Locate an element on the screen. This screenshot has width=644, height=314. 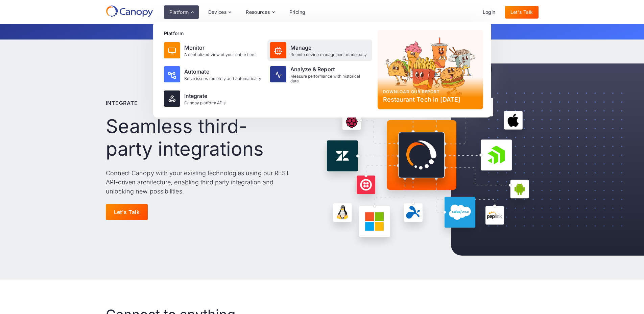
a: Login is located at coordinates (489, 12).